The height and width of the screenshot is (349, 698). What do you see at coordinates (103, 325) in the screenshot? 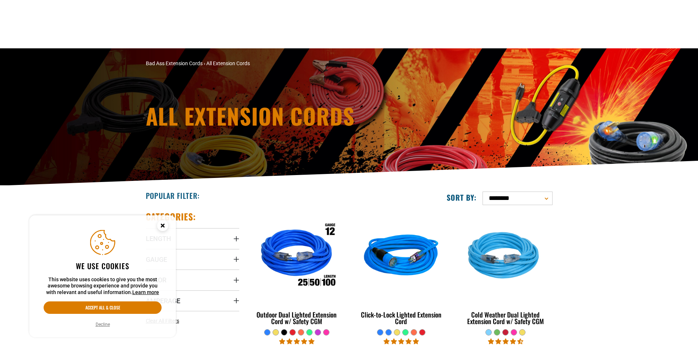
I see `button: Decline` at bounding box center [103, 325].